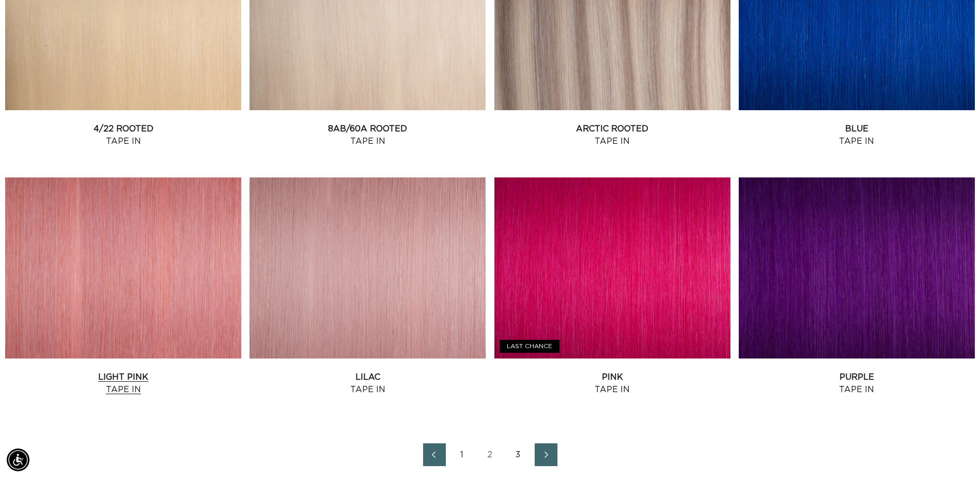 The height and width of the screenshot is (478, 980). Describe the element at coordinates (490, 454) in the screenshot. I see `nav: Pagination` at that location.